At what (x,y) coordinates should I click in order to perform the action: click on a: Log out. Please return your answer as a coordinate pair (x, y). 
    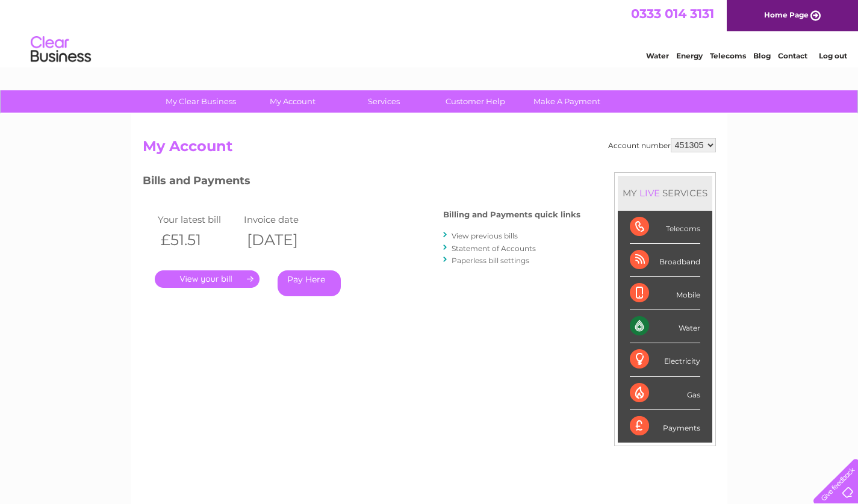
    Looking at the image, I should click on (833, 55).